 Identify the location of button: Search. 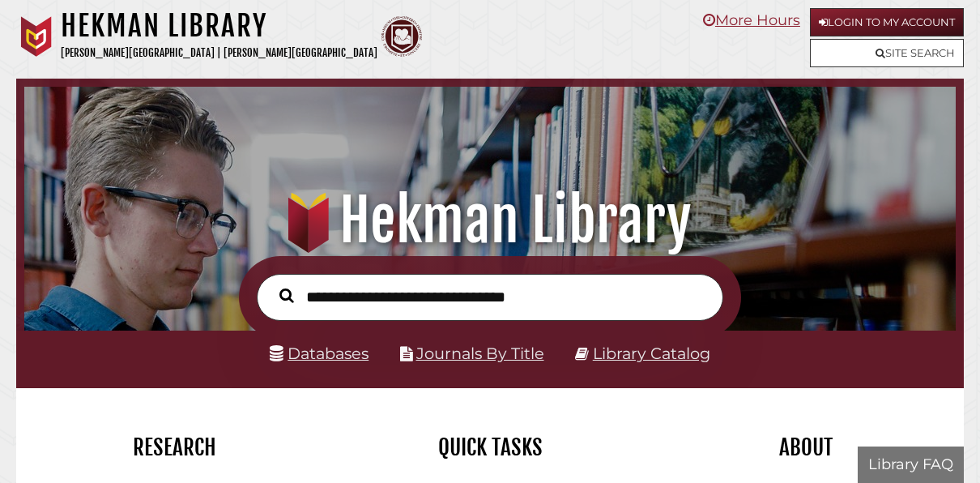
(287, 296).